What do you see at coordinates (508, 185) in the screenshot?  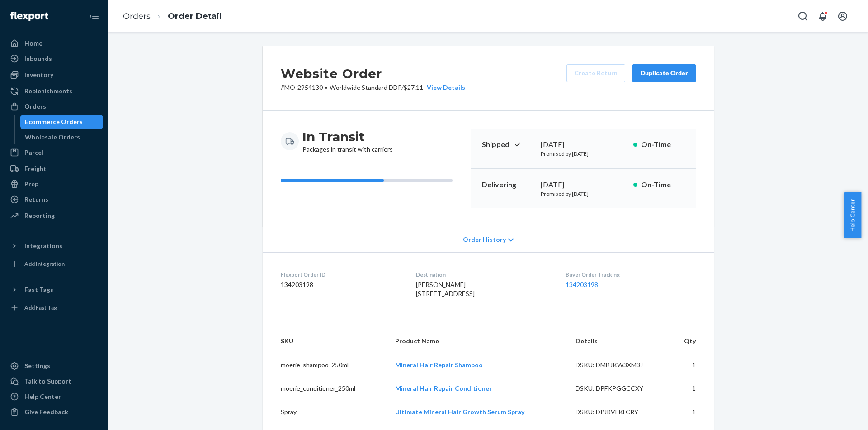 I see `p: Delivering` at bounding box center [508, 185].